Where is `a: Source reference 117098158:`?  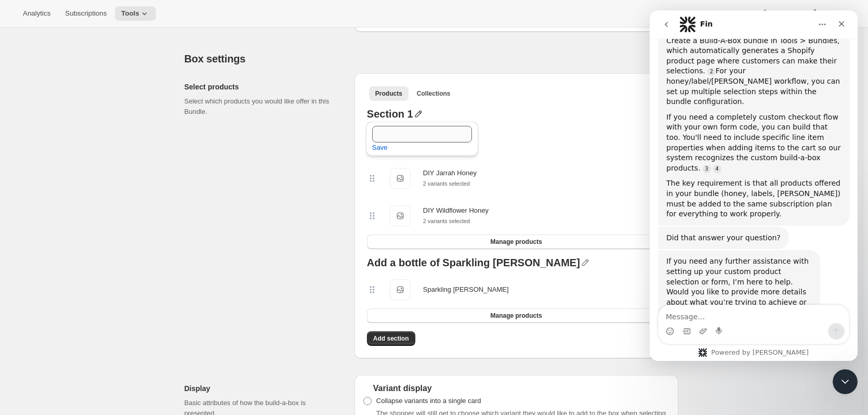
a: Source reference 117098158: is located at coordinates (62, 62).